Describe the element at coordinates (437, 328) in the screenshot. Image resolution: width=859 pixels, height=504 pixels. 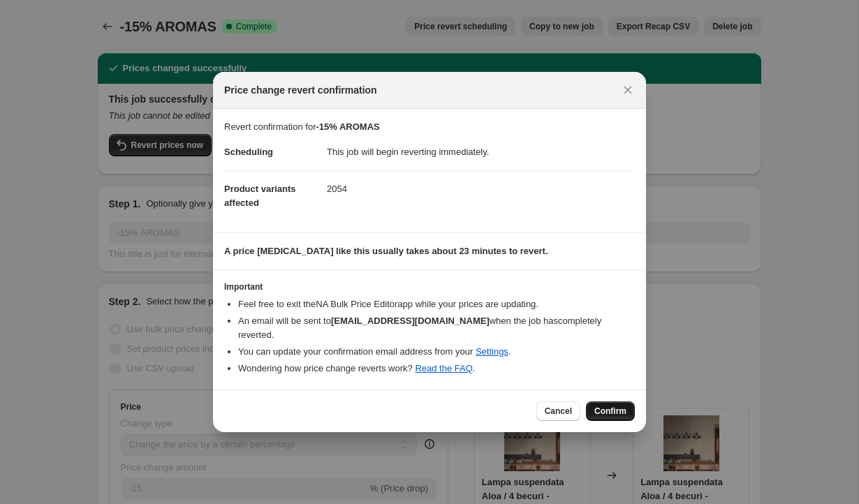
I see `li: An email will be sent to when the job has completely reverted .` at that location.